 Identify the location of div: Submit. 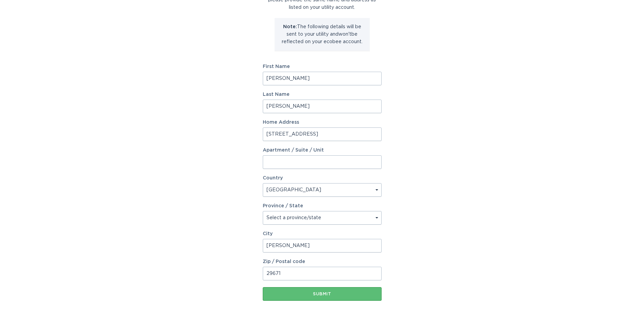
(322, 294).